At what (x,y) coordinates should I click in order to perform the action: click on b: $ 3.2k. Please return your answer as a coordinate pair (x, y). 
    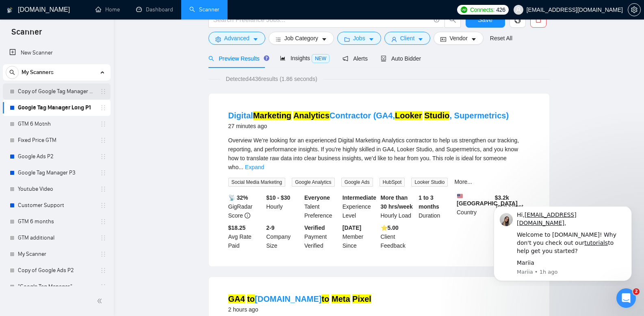
    Looking at the image, I should click on (502, 198).